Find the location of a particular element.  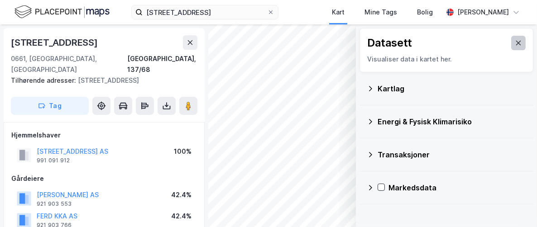

div: 921 903 553 is located at coordinates (54, 204).